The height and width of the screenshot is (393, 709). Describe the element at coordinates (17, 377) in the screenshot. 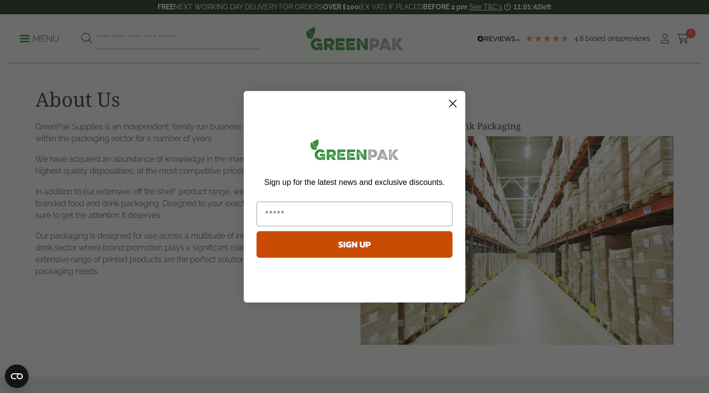

I see `button: Open CMP widget` at that location.